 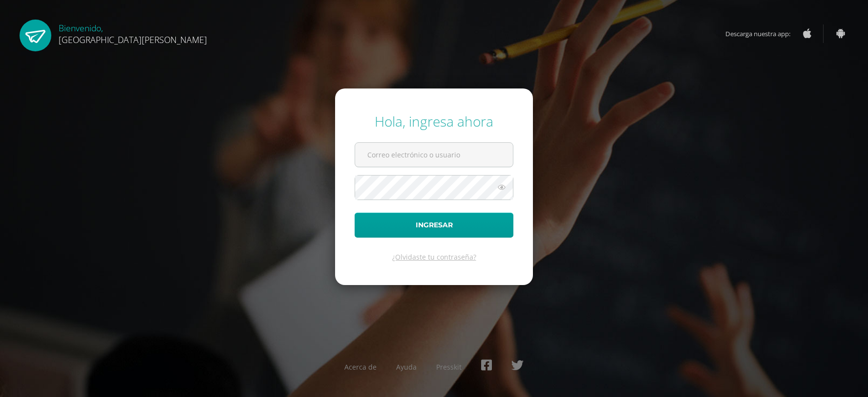 What do you see at coordinates (360, 367) in the screenshot?
I see `a: Acerca de` at bounding box center [360, 367].